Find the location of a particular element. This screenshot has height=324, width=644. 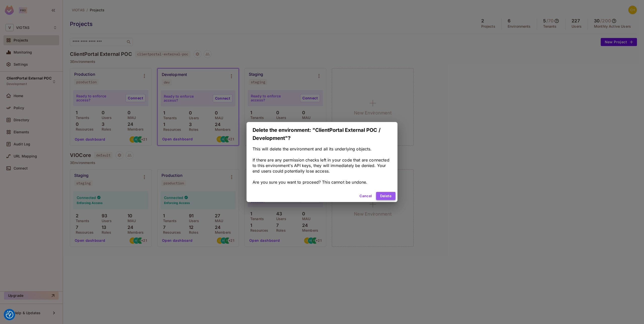

div: This will delete the environment and all its underlying objects. If there are any permission chec... is located at coordinates (322, 166).